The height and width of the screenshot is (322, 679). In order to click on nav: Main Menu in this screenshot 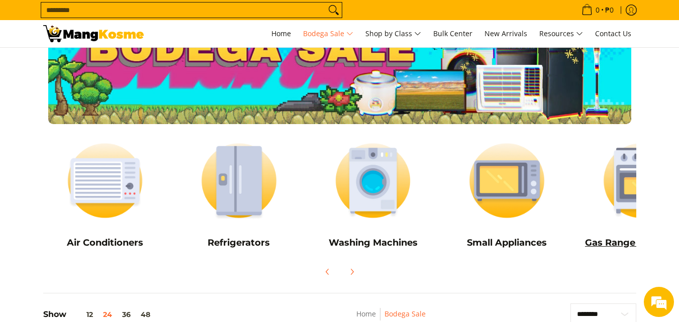, I will do `click(395, 34)`.